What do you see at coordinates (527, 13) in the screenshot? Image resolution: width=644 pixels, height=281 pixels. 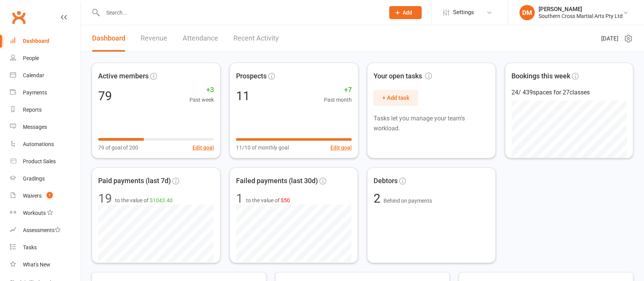 I see `div: DM` at bounding box center [527, 13].